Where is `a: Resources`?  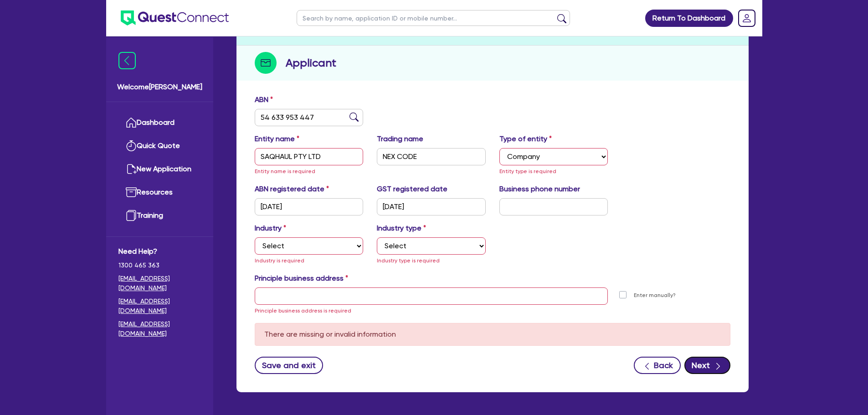
a: Resources is located at coordinates (159, 192).